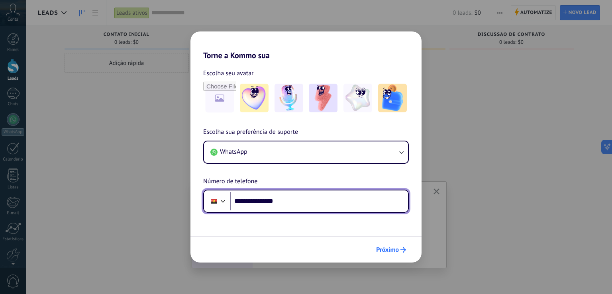 The image size is (612, 294). I want to click on span: WhatsApp, so click(234, 152).